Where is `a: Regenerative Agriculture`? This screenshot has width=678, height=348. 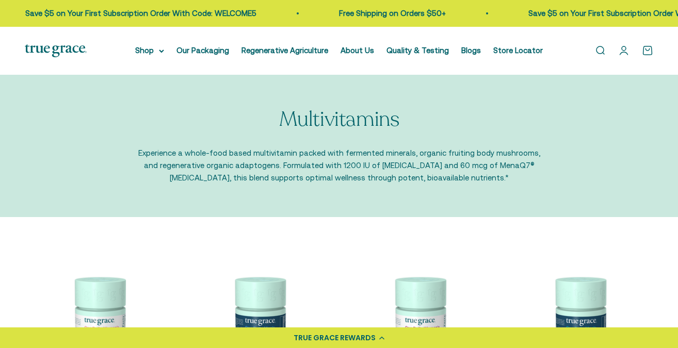 a: Regenerative Agriculture is located at coordinates (285, 50).